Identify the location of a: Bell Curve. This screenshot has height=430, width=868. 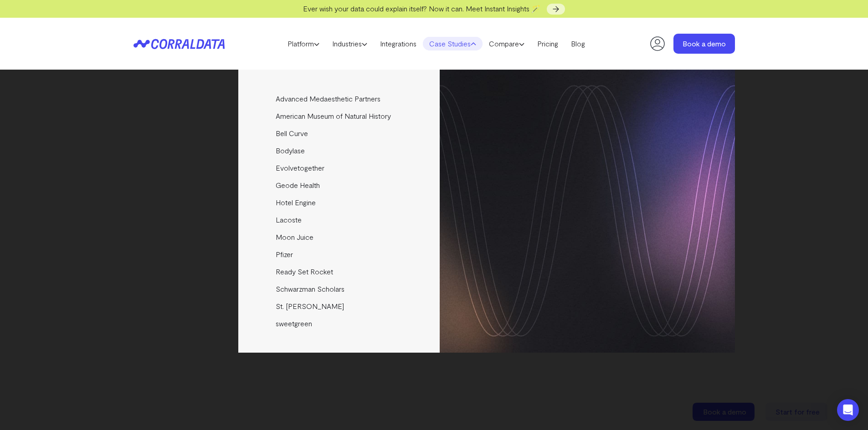
(339, 134).